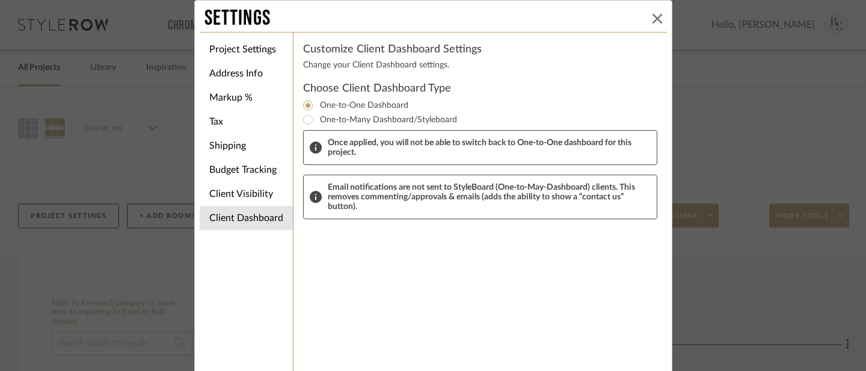  I want to click on li: Client Visibility, so click(246, 194).